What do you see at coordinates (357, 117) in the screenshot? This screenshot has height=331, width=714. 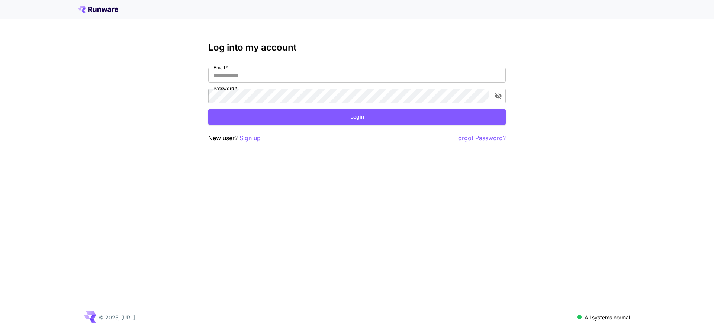 I see `button: Login` at bounding box center [357, 117].